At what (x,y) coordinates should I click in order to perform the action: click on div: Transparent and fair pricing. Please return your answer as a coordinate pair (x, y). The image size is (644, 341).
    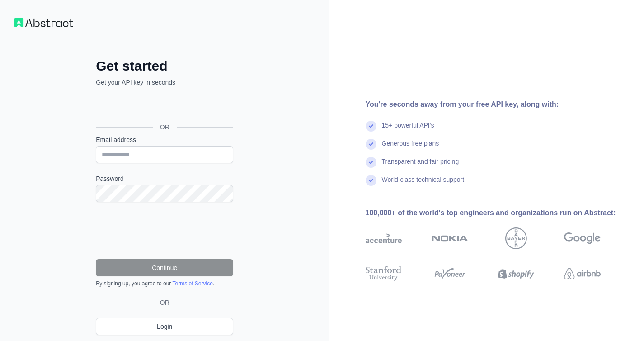
    Looking at the image, I should click on (421, 166).